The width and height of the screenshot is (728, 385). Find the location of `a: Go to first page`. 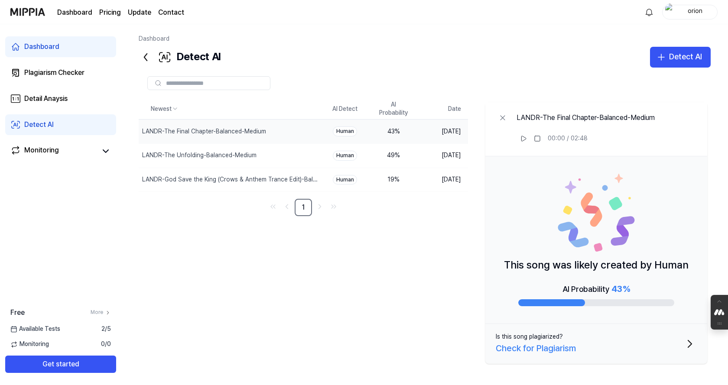

a: Go to first page is located at coordinates (273, 207).